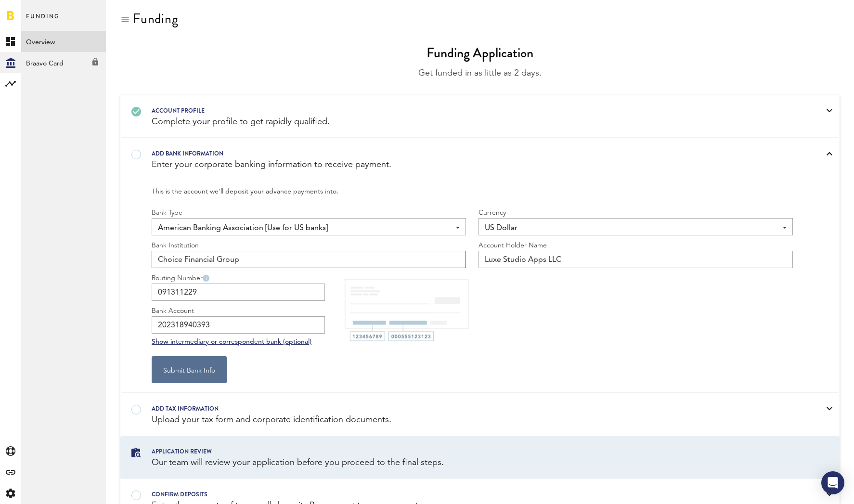  I want to click on div: Funding Application, so click(479, 53).